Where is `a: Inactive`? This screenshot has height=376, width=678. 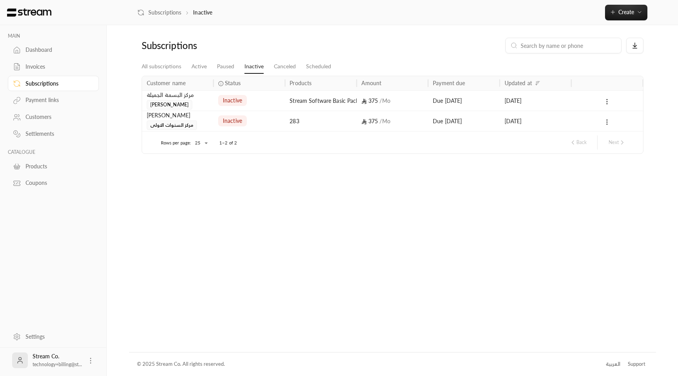
a: Inactive is located at coordinates (254, 67).